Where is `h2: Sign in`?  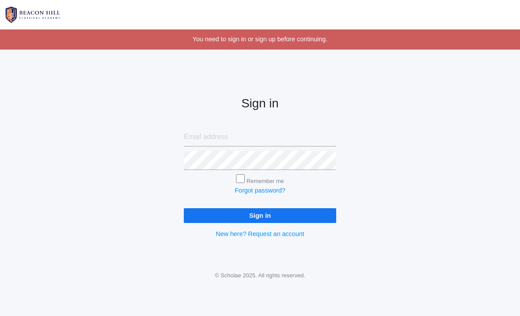
h2: Sign in is located at coordinates (260, 104).